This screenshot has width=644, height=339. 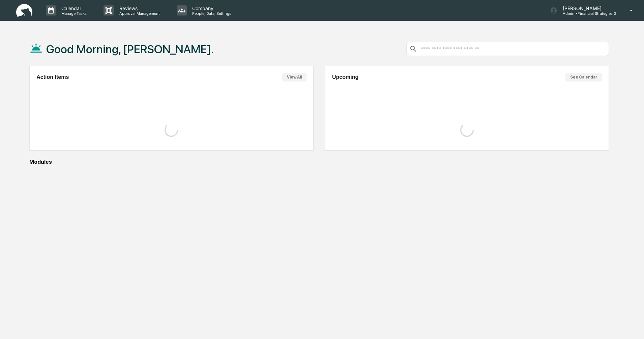 What do you see at coordinates (319, 162) in the screenshot?
I see `div: Modules` at bounding box center [319, 162].